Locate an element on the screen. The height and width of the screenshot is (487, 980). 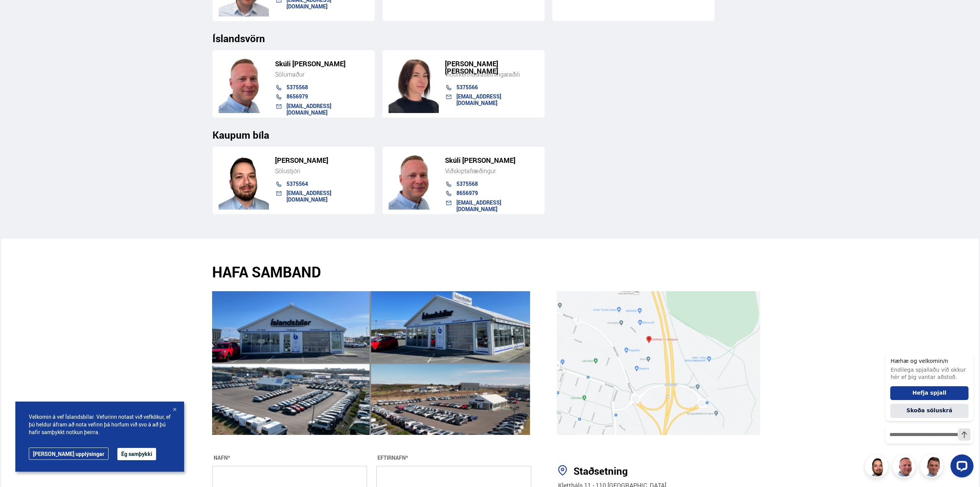
button: Send a message is located at coordinates (85, 97).